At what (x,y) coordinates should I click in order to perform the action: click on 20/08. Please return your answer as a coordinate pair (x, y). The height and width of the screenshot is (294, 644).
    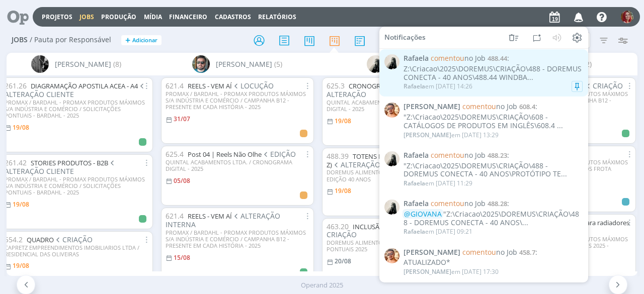
    Looking at the image, I should click on (342, 261).